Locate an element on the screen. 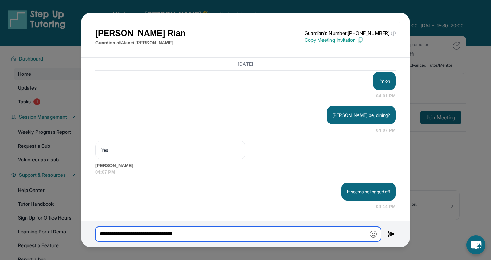 The width and height of the screenshot is (491, 260). span: ⓘ is located at coordinates (394, 33).